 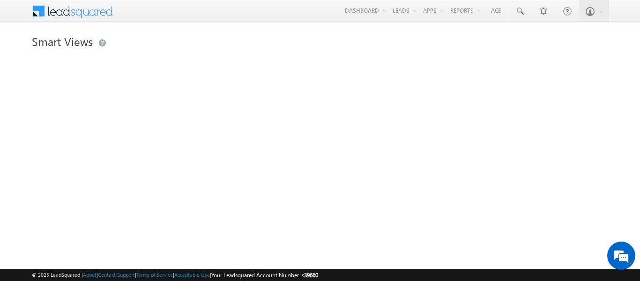 What do you see at coordinates (311, 275) in the screenshot?
I see `span: 39660` at bounding box center [311, 275].